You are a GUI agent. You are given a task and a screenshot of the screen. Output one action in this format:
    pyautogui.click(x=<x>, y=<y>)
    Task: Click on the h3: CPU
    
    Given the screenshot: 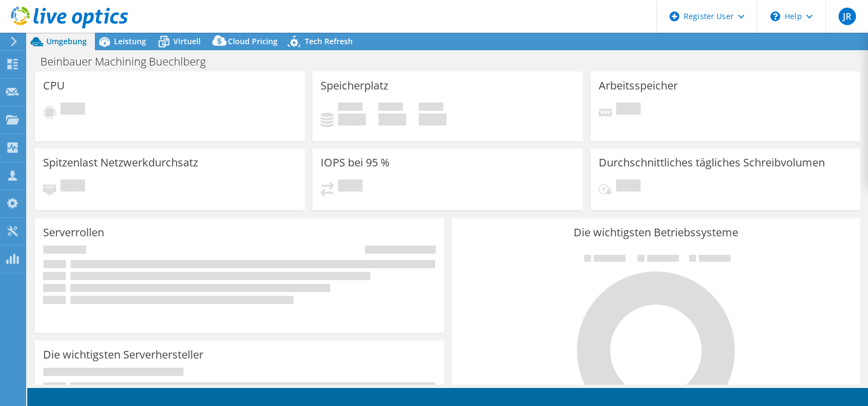 What is the action you would take?
    pyautogui.click(x=54, y=86)
    